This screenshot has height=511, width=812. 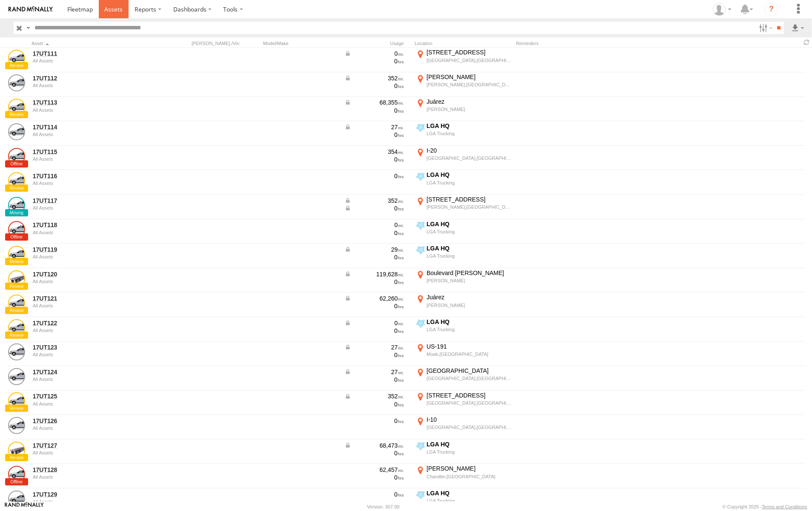 What do you see at coordinates (722, 10) in the screenshot?
I see `div: Carlos Vazquez` at bounding box center [722, 10].